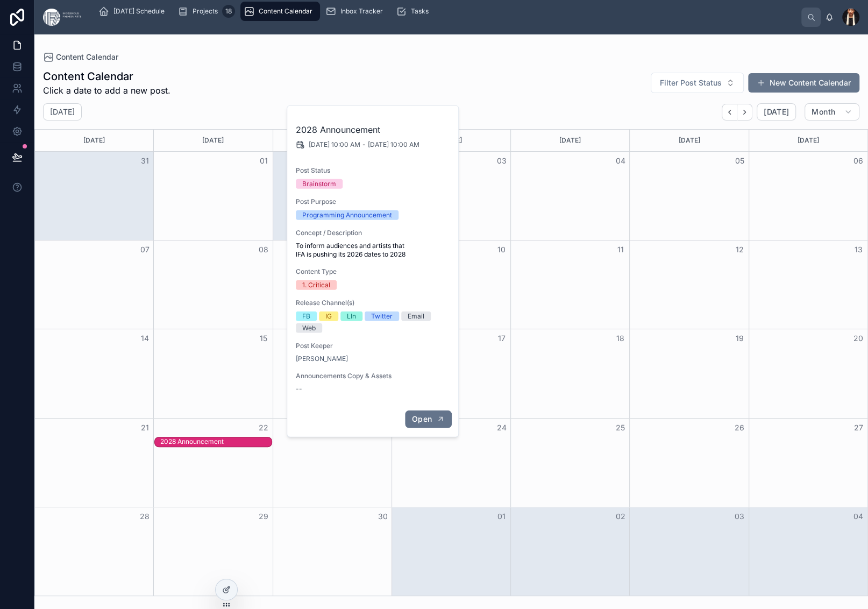  I want to click on button: Month, so click(832, 112).